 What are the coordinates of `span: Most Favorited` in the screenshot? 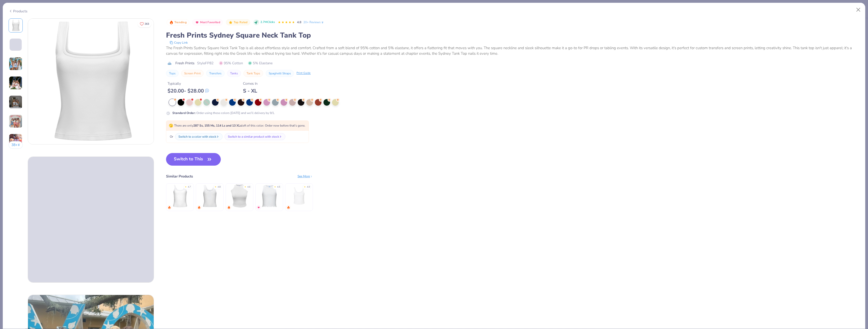 It's located at (210, 22).